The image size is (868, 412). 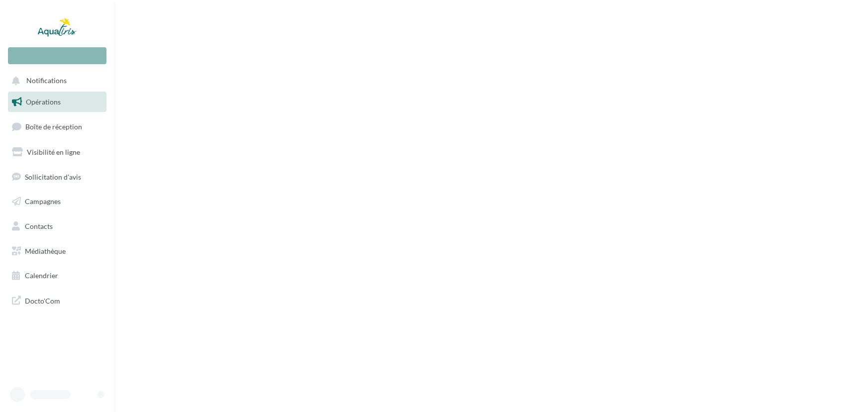 What do you see at coordinates (41, 275) in the screenshot?
I see `span: Calendrier` at bounding box center [41, 275].